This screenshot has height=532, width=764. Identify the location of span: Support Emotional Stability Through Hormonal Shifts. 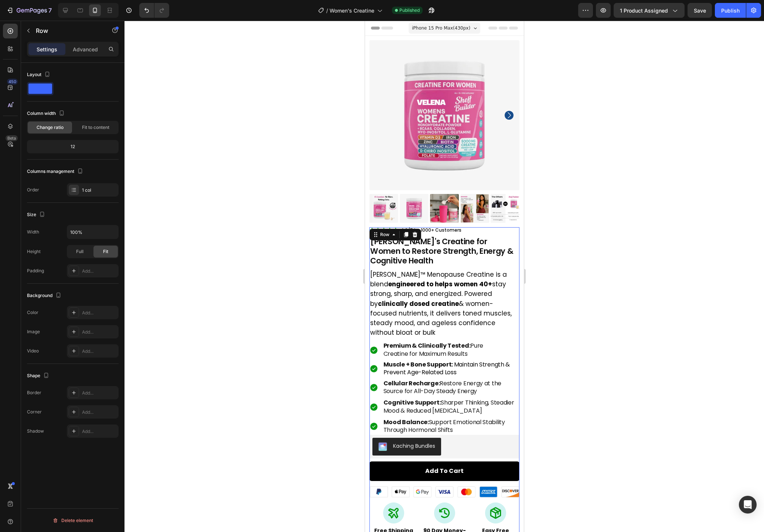
(79, 406).